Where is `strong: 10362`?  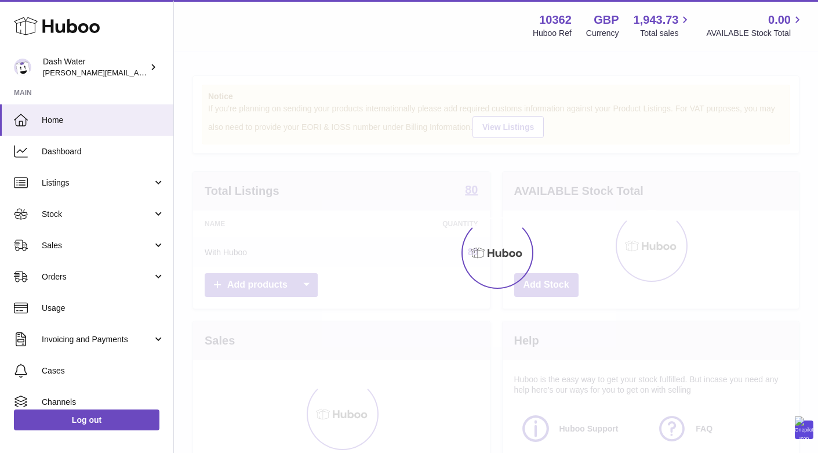
strong: 10362 is located at coordinates (555, 20).